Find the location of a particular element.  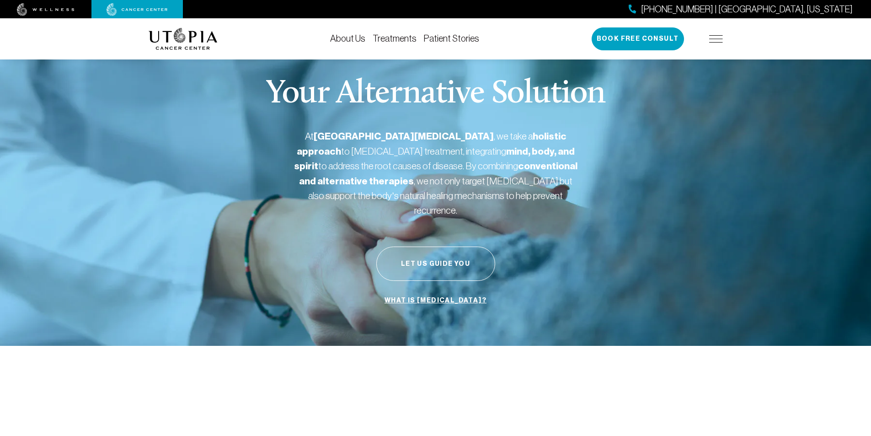

img: icon-hamburger is located at coordinates (716, 39).